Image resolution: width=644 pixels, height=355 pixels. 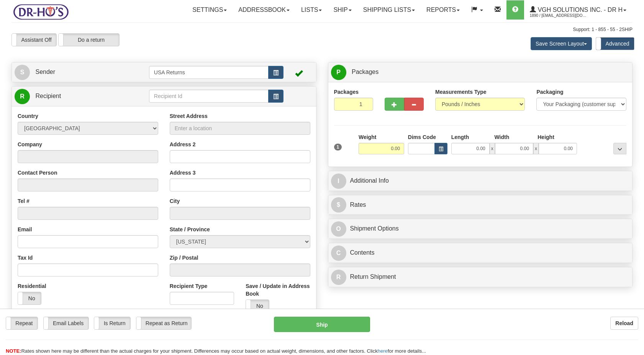 What do you see at coordinates (240, 128) in the screenshot?
I see `input: Enter a location` at bounding box center [240, 128].